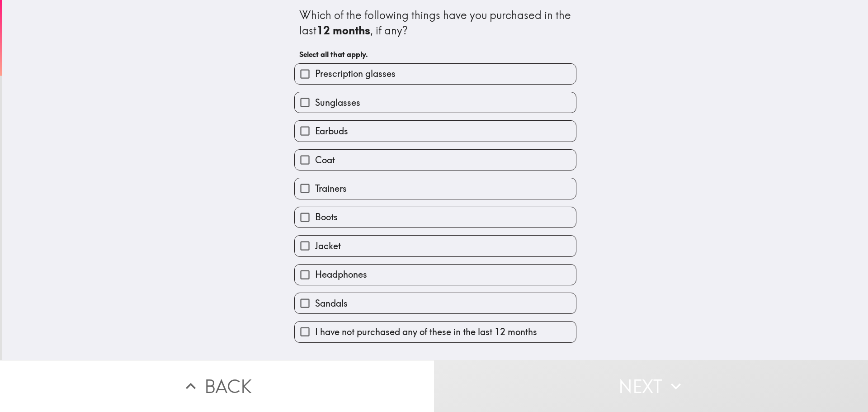 Image resolution: width=868 pixels, height=412 pixels. I want to click on button: Next, so click(651, 386).